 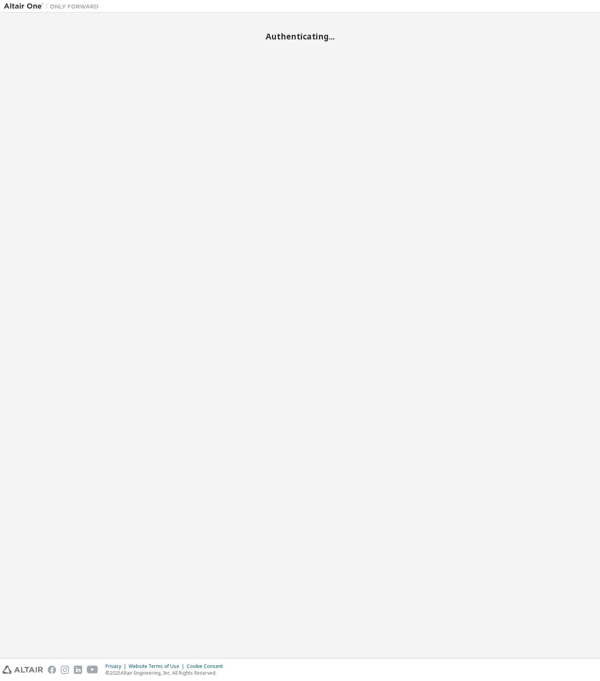 I want to click on img: altair_logo.svg, so click(x=23, y=670).